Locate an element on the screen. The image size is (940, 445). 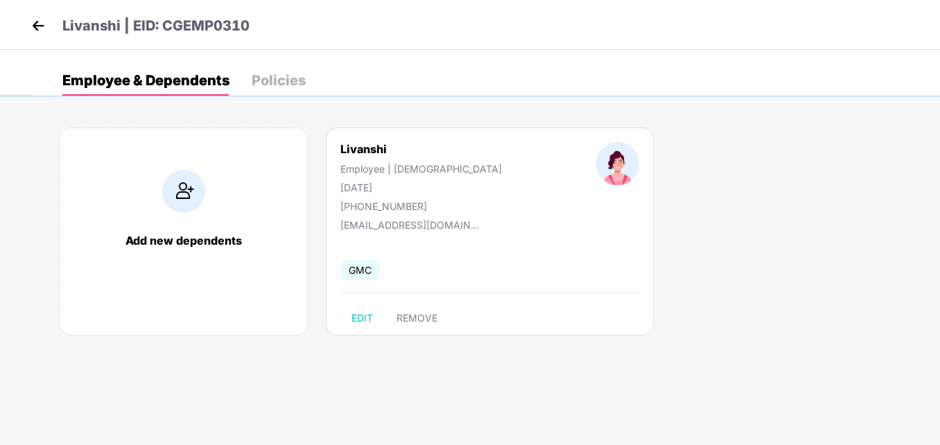
img: profileImage is located at coordinates (618, 164).